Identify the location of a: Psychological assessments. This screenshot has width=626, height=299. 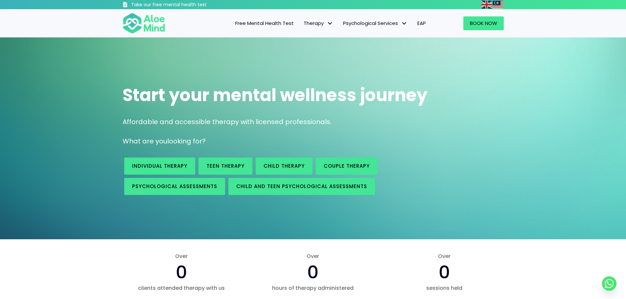
(175, 187).